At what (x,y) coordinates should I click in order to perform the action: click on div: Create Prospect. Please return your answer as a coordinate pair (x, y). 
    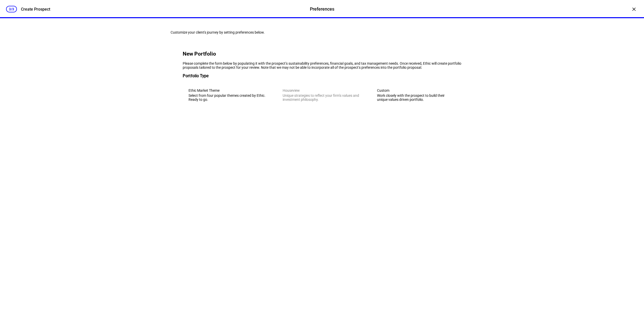
    Looking at the image, I should click on (36, 9).